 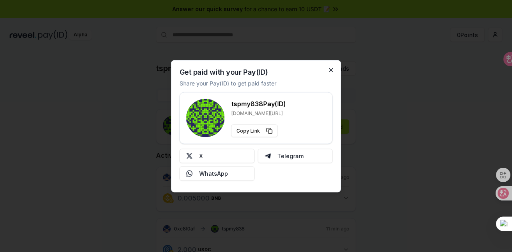 I want to click on button: WhatsApp, so click(x=217, y=174).